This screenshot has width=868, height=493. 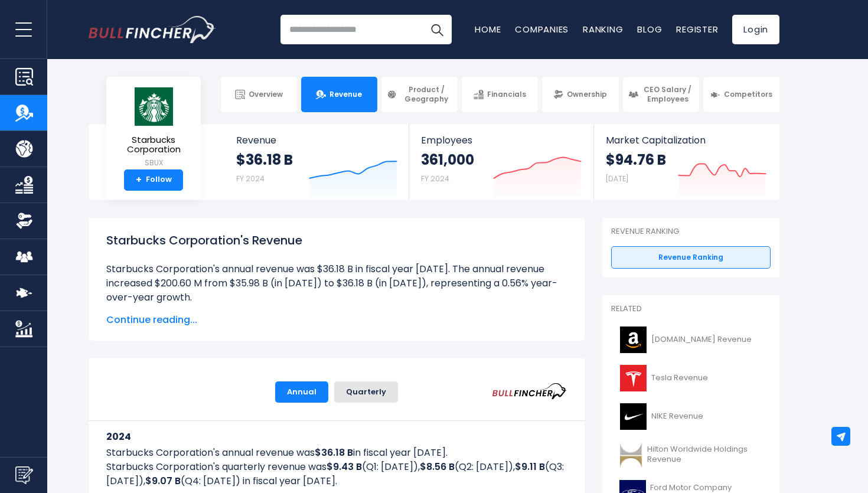 I want to click on button: Quarterly, so click(x=366, y=392).